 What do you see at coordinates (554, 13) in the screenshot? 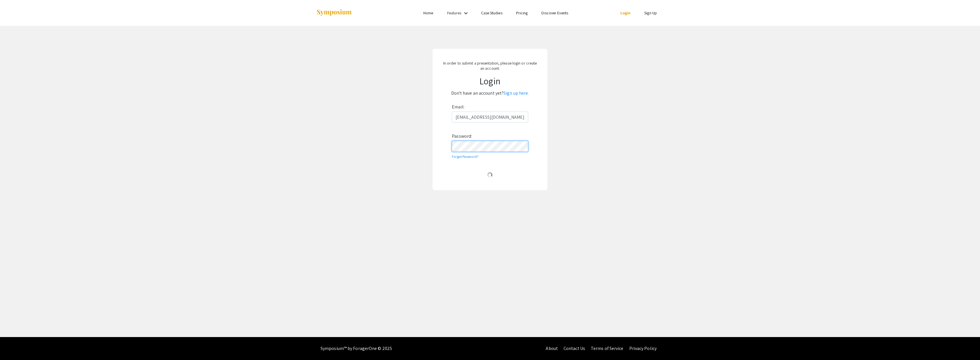
I see `a: Discover Events` at bounding box center [554, 13].